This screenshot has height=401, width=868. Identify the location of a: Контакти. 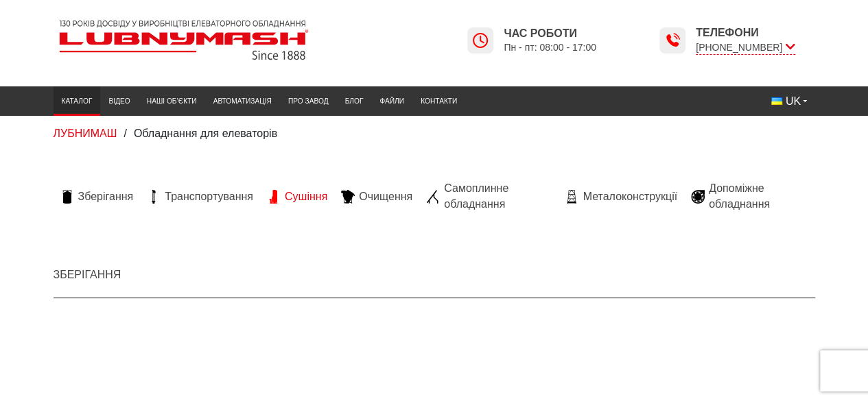
(438, 101).